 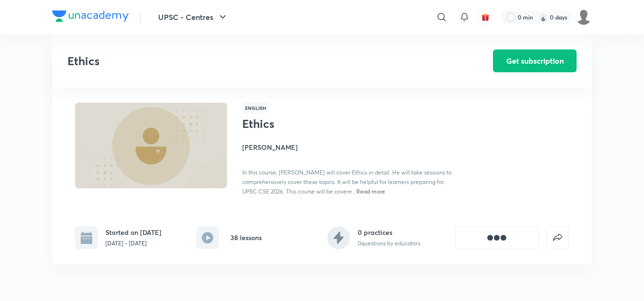 I want to click on h6: 38 lessons, so click(x=246, y=237).